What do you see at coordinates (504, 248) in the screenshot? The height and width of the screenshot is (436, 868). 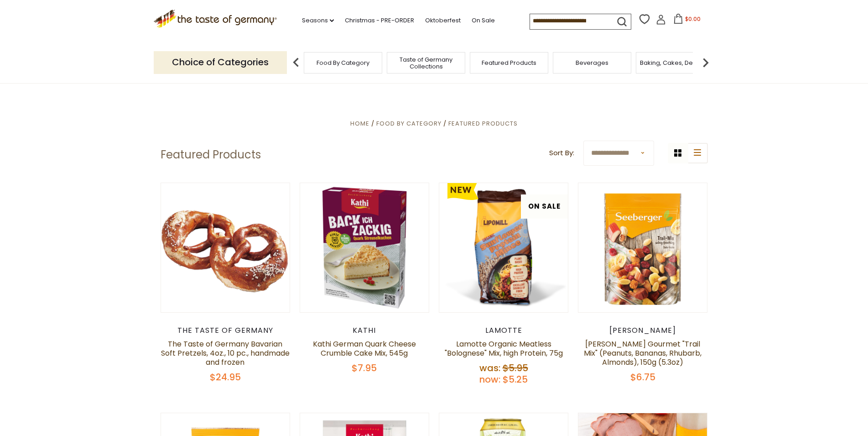 I see `img: Lamotte Organic Meatless "Bolognese" Mix, high Protein, 75g` at bounding box center [504, 248].